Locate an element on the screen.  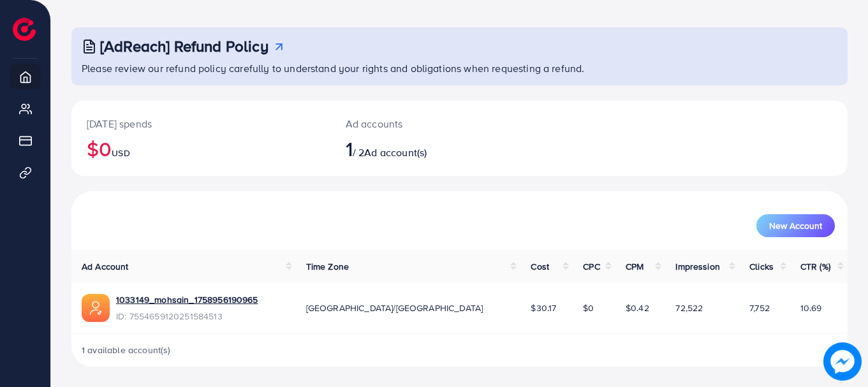
span: Ad account(s) is located at coordinates (396, 152).